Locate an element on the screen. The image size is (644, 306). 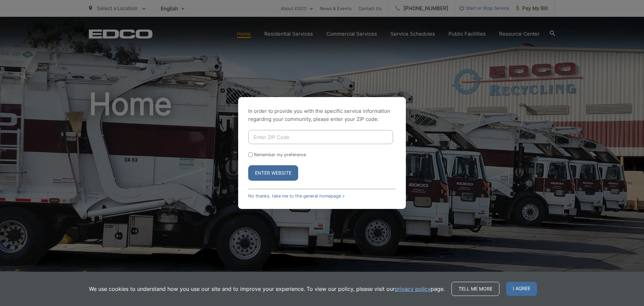
span: I agree is located at coordinates (521, 289).